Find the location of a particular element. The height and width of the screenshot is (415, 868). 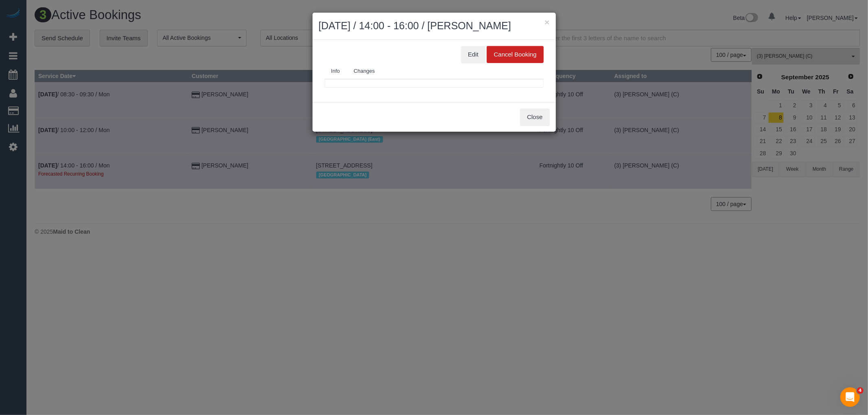

button: Cancel Booking is located at coordinates (515, 55).